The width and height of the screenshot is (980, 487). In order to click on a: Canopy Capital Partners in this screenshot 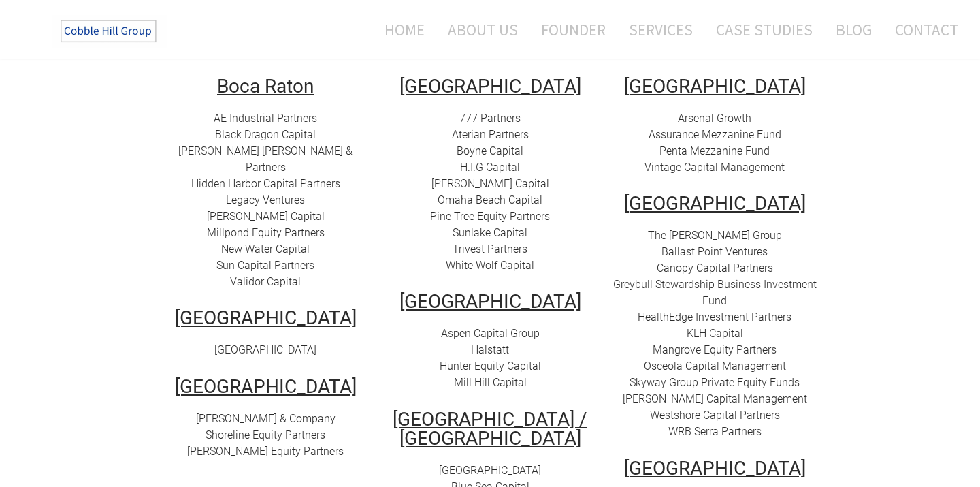, I will do `click(715, 268)`.